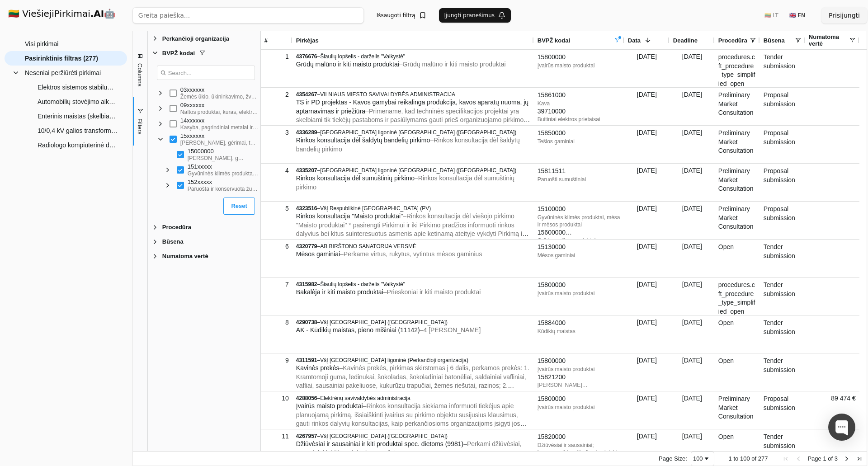 This screenshot has width=868, height=466. Describe the element at coordinates (276, 94) in the screenshot. I see `div: 2` at that location.